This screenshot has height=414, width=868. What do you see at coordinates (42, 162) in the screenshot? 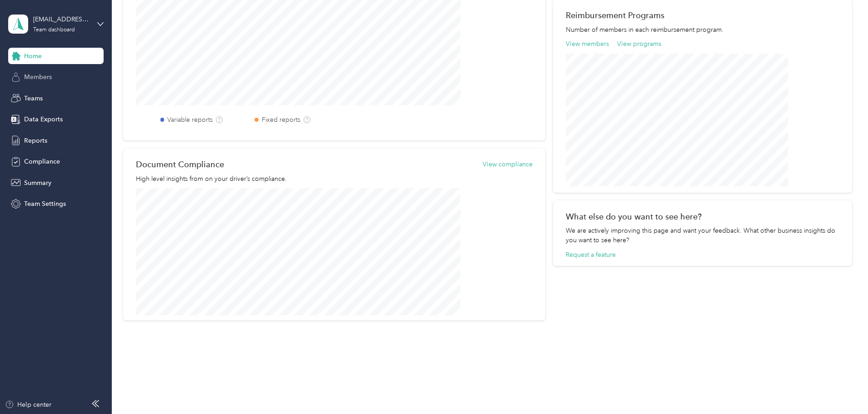
I see `span: Compliance` at bounding box center [42, 162].